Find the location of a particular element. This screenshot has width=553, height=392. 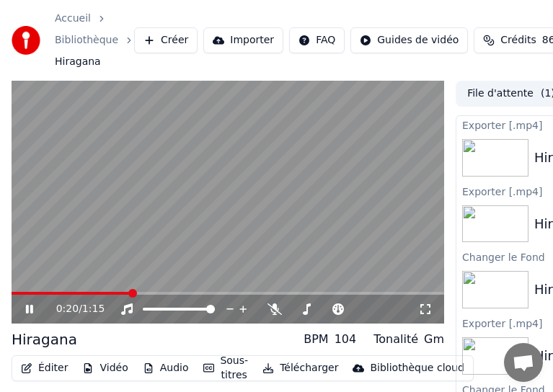

button: Audio is located at coordinates (166, 368).